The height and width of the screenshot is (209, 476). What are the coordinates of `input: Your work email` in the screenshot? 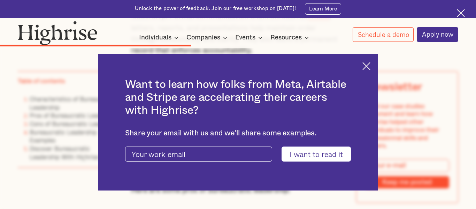 It's located at (199, 154).